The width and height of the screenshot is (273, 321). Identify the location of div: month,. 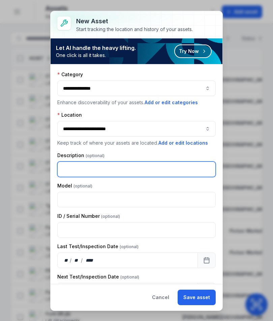
(77, 261).